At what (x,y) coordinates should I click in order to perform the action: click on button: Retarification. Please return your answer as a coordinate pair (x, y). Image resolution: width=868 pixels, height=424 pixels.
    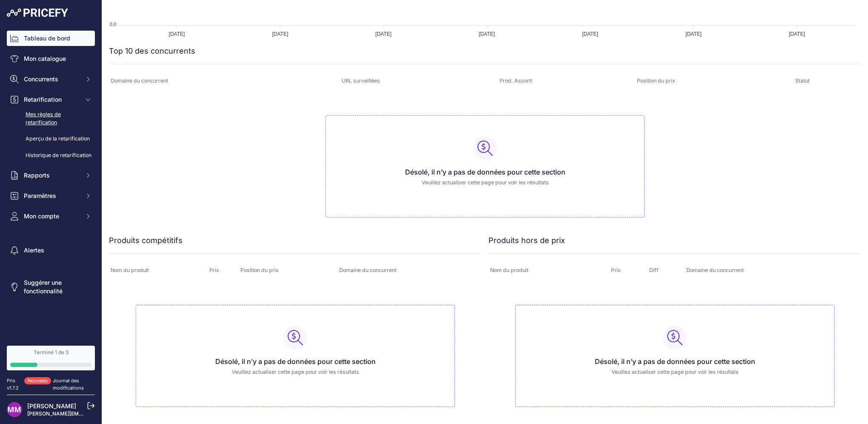
    Looking at the image, I should click on (50, 99).